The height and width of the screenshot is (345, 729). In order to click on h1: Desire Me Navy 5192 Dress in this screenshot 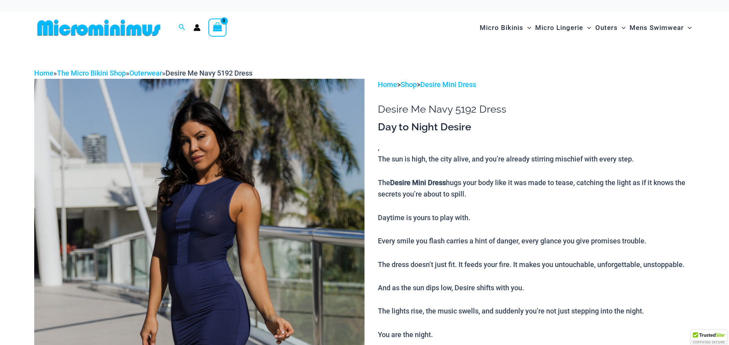, I will do `click(536, 109)`.